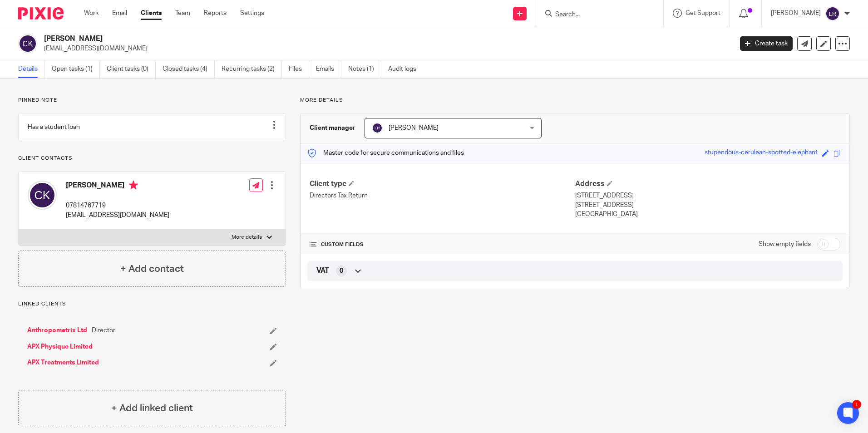 This screenshot has width=868, height=433. I want to click on a: Client tasks (0), so click(131, 69).